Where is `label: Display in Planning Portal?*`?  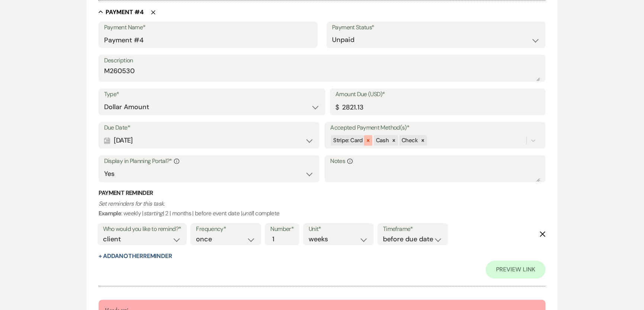
label: Display in Planning Portal?* is located at coordinates (209, 161).